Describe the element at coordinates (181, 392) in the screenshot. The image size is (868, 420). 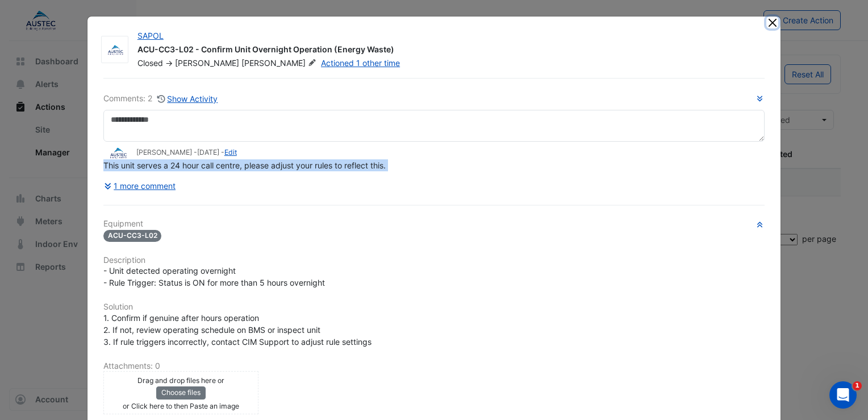
I see `button: Choose files` at that location.